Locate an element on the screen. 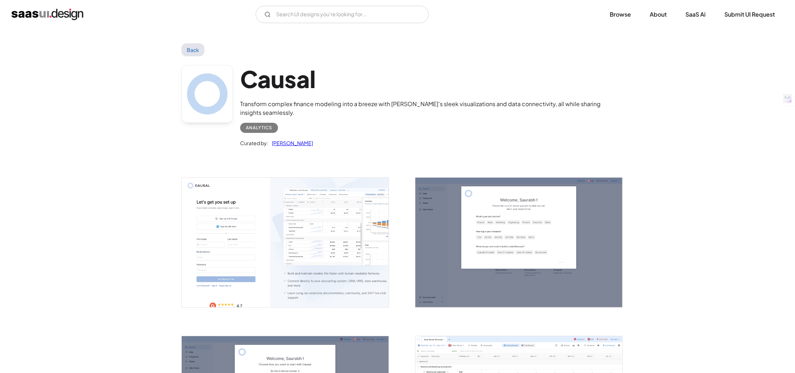 The height and width of the screenshot is (373, 795). div: Analytics is located at coordinates (259, 128).